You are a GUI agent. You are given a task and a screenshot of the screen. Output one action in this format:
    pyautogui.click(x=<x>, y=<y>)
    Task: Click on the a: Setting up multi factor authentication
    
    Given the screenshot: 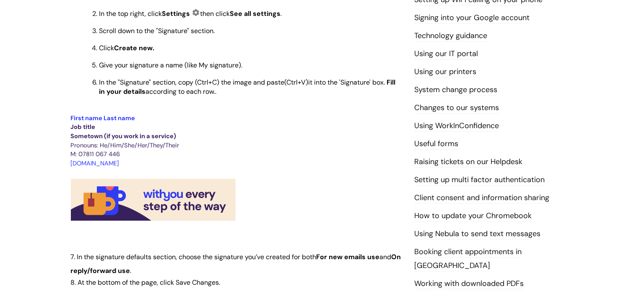 What is the action you would take?
    pyautogui.click(x=479, y=180)
    